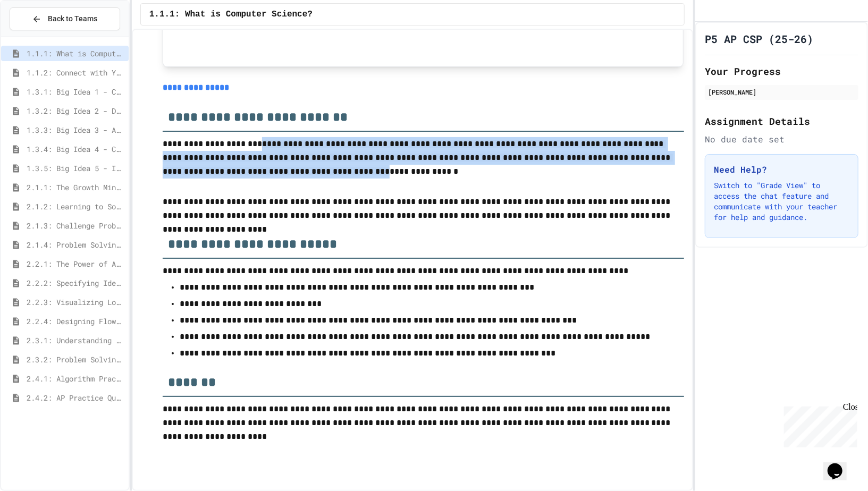  Describe the element at coordinates (75, 283) in the screenshot. I see `span: 2.2.2: Specifying Ideas with Pseudocode` at that location.